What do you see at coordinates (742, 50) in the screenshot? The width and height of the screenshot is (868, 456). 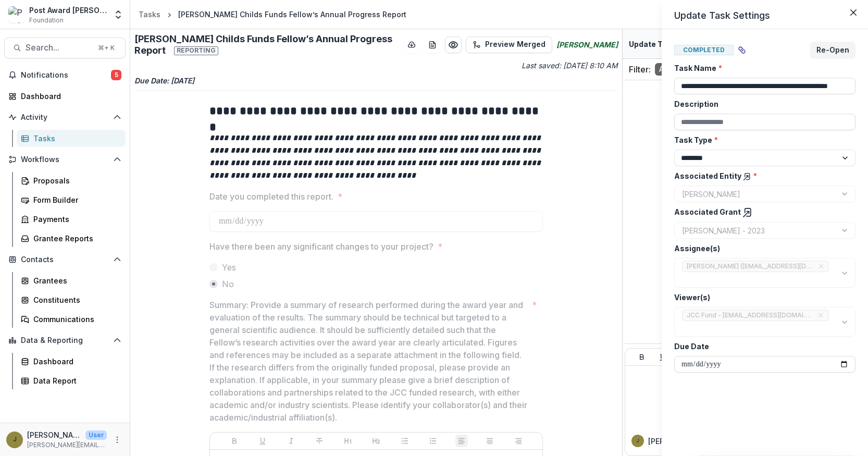 I see `button: View dependent tasks` at bounding box center [742, 50].